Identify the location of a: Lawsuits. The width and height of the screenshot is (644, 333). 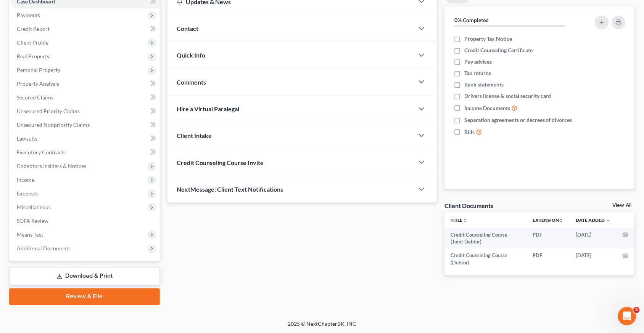
(85, 138).